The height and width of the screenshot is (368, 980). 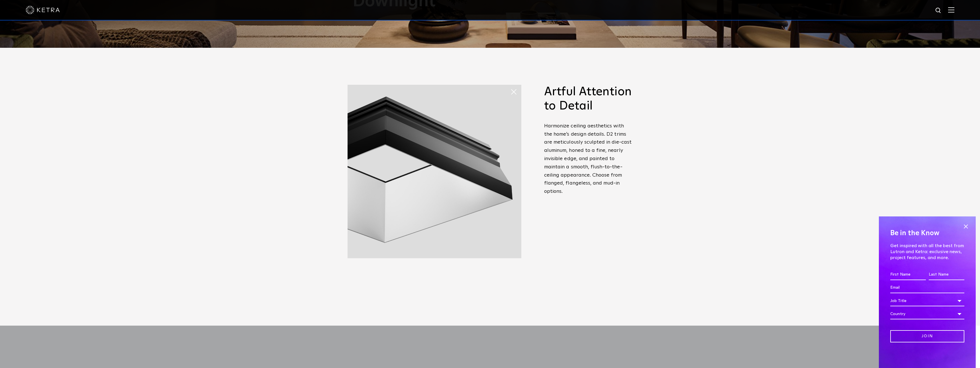 What do you see at coordinates (589, 159) in the screenshot?
I see `p: Harmonize ceiling aesthetics with the home’s design details. D2 trims are meticulously sculpted i...` at bounding box center [589, 159].